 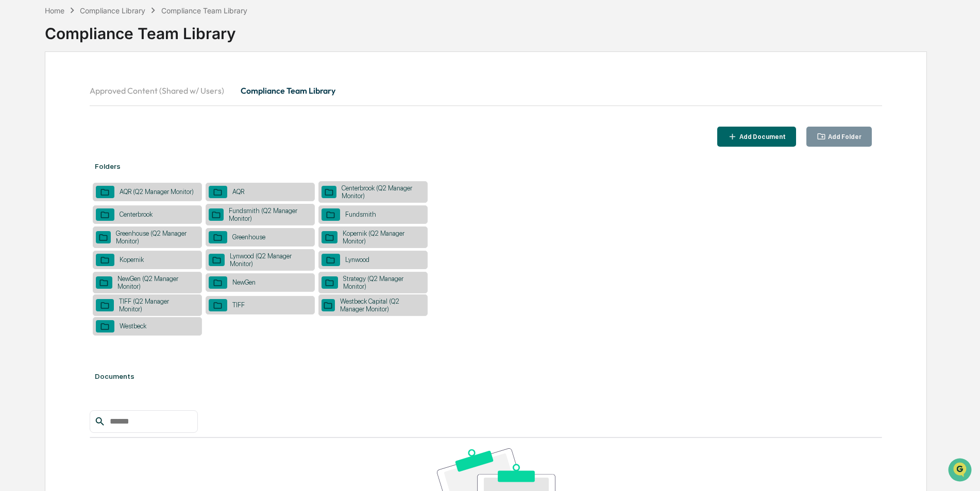 What do you see at coordinates (131, 259) in the screenshot?
I see `div: Kopernik` at bounding box center [131, 259].